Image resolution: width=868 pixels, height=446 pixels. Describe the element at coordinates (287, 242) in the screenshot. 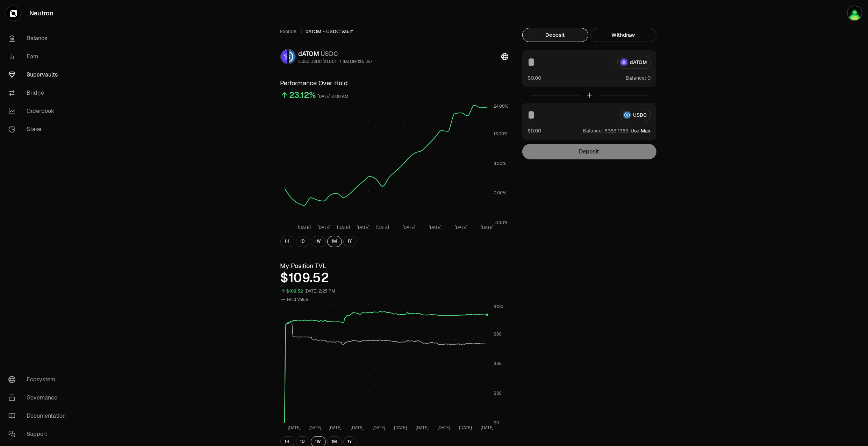

I see `button: 1H` at that location.